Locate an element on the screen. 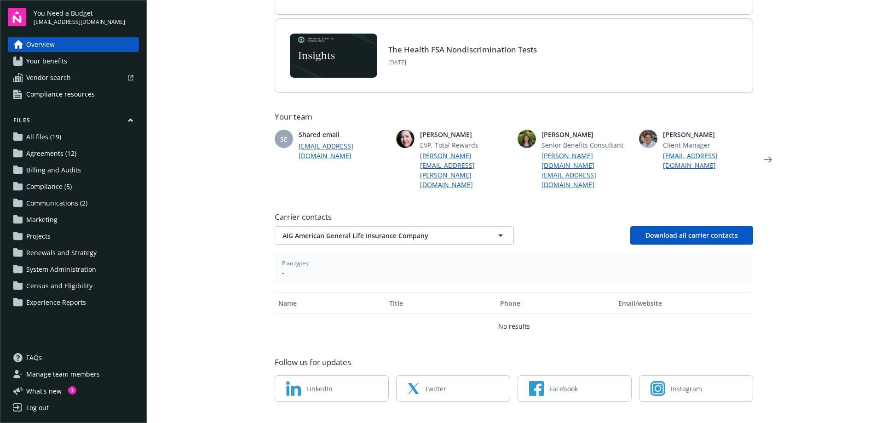 The image size is (881, 423). span: Marketing is located at coordinates (42, 220).